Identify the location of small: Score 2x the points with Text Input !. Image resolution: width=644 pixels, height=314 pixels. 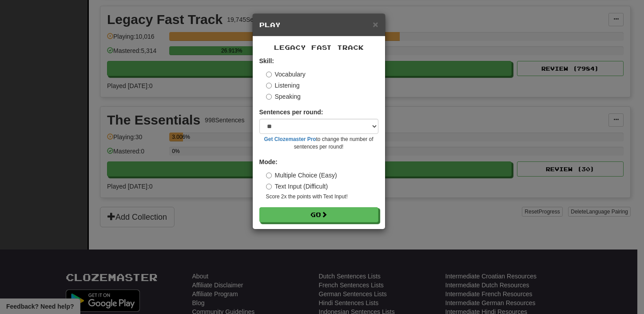
(322, 197).